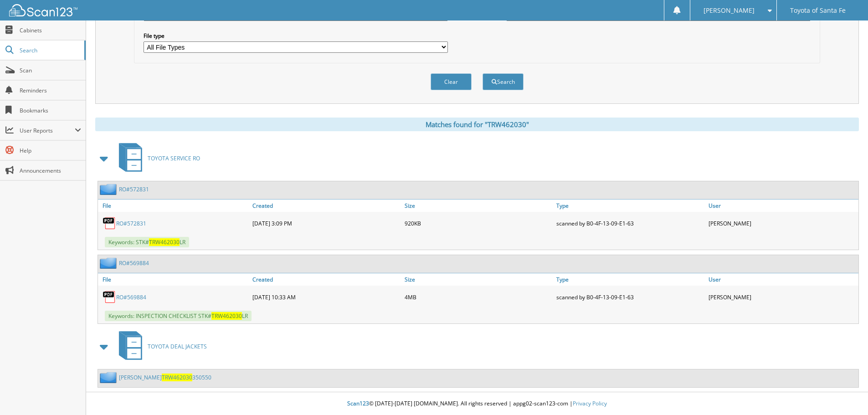  Describe the element at coordinates (845, 393) in the screenshot. I see `div: Chat Widget` at that location.